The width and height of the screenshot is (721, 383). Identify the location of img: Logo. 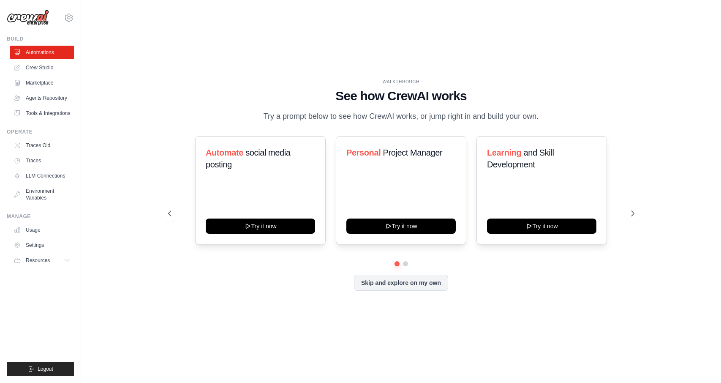
(28, 18).